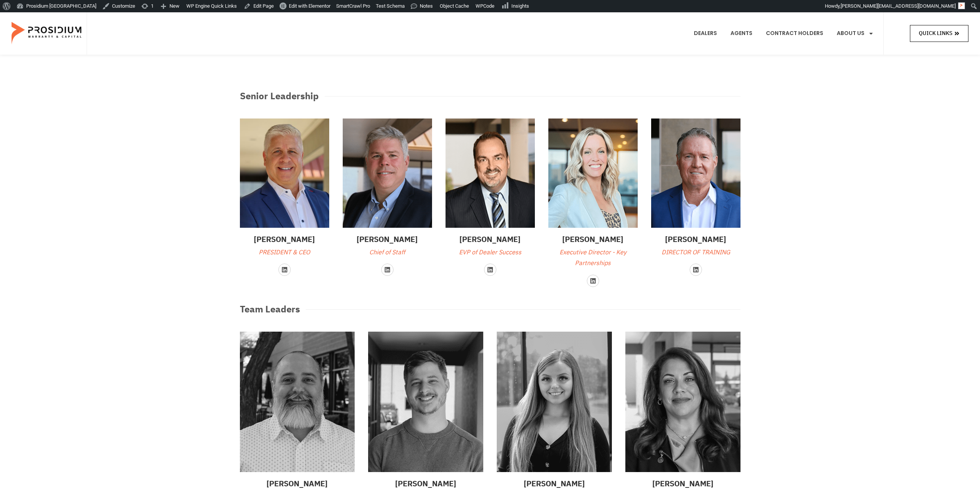 This screenshot has height=489, width=980. Describe the element at coordinates (705, 34) in the screenshot. I see `a: Dealers` at that location.